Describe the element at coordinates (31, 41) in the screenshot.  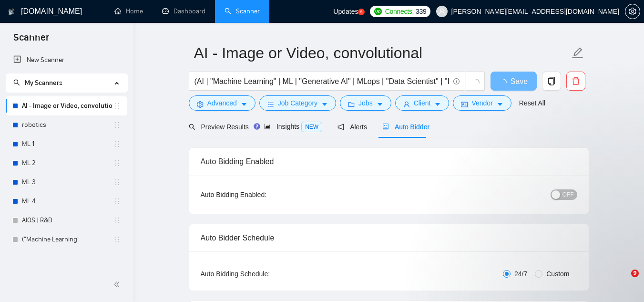
I see `span: Scanner` at that location.